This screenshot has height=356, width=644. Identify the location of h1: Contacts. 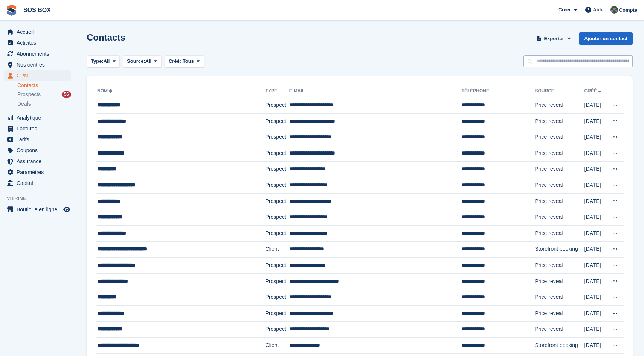
(106, 38).